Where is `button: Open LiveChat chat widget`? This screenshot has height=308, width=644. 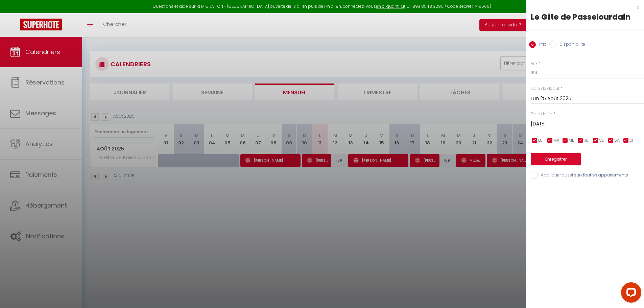
button: Open LiveChat chat widget is located at coordinates (15, 13).